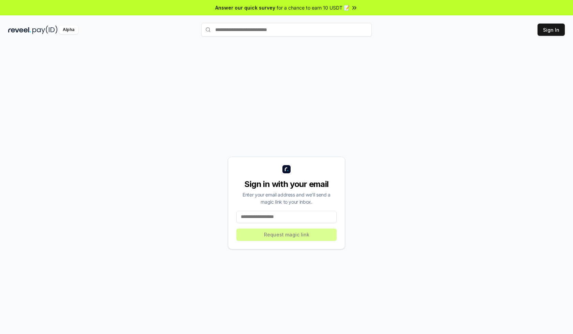 The height and width of the screenshot is (334, 573). Describe the element at coordinates (245, 8) in the screenshot. I see `span: Answer our quick survey` at that location.